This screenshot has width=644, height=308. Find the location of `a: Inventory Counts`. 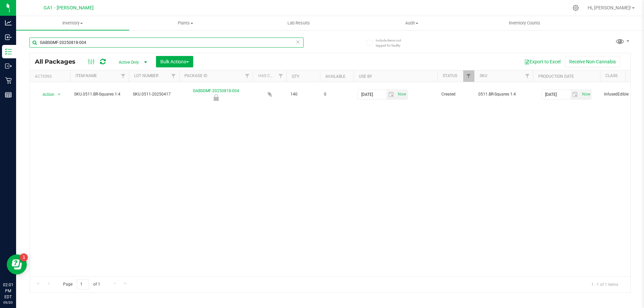

a: Inventory Counts is located at coordinates (525, 23).